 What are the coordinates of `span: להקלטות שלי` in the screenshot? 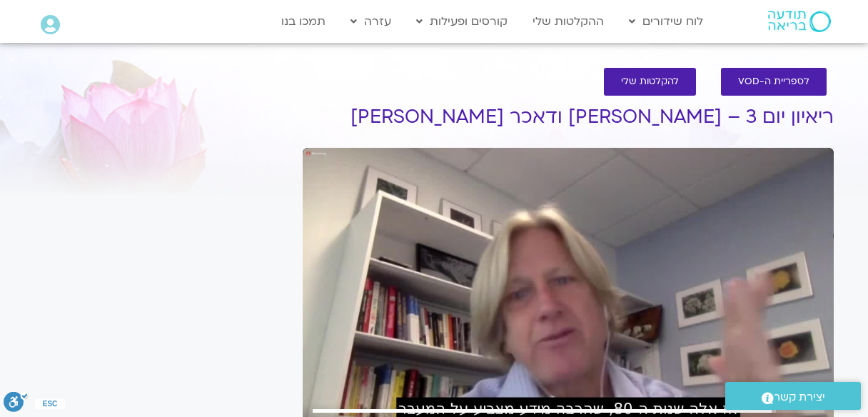 It's located at (650, 82).